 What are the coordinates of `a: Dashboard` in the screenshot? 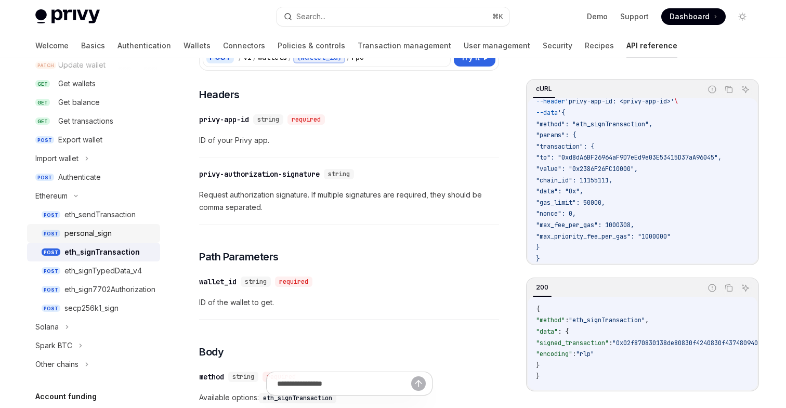 It's located at (693, 17).